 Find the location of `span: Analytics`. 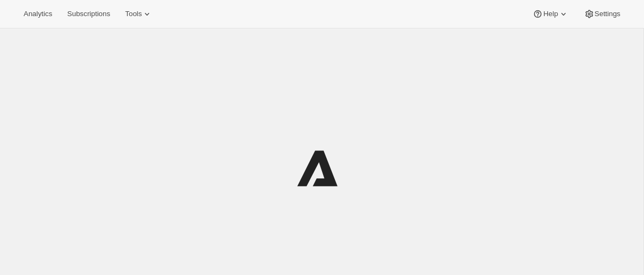

span: Analytics is located at coordinates (37, 14).